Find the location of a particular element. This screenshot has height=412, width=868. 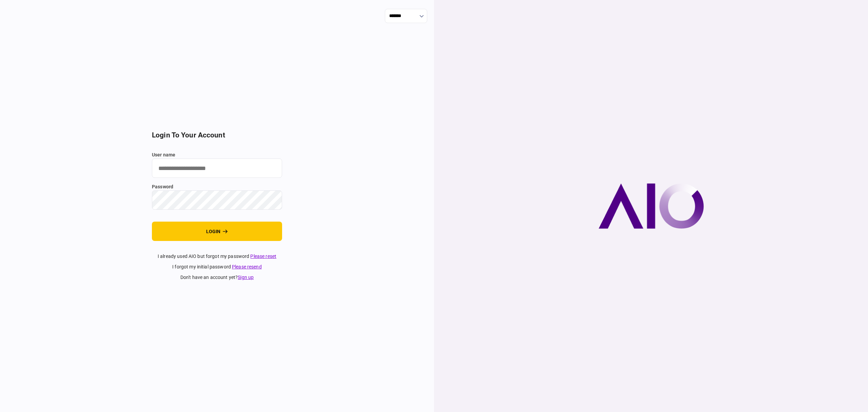

input: user name is located at coordinates (217, 168).